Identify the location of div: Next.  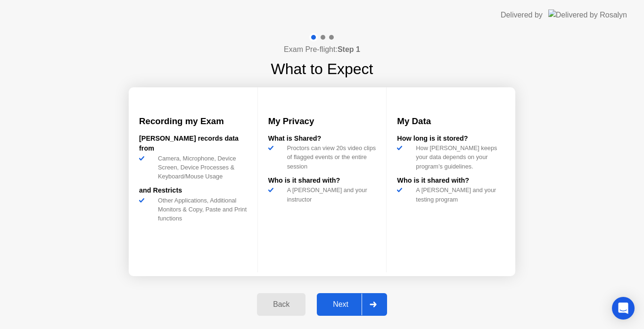
(340, 304).